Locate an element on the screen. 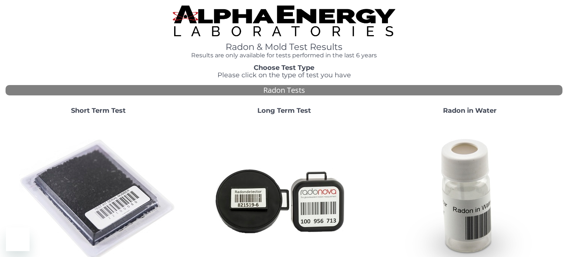  strong: Short Term Test is located at coordinates (98, 111).